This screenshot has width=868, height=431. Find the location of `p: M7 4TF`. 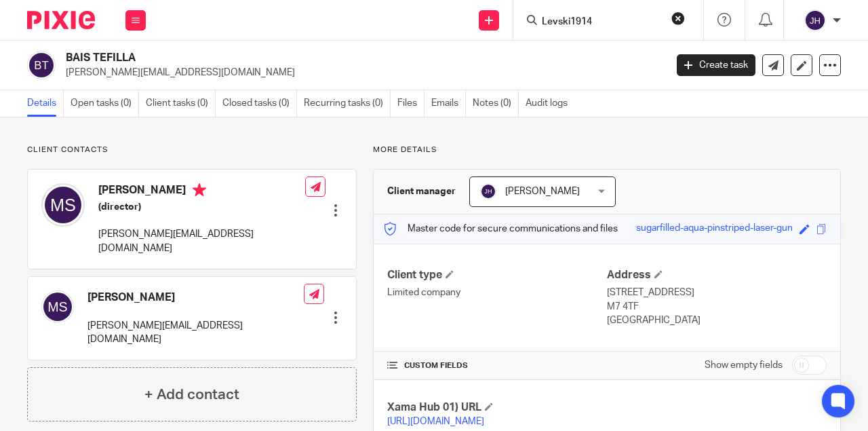

p: M7 4TF is located at coordinates (717, 307).